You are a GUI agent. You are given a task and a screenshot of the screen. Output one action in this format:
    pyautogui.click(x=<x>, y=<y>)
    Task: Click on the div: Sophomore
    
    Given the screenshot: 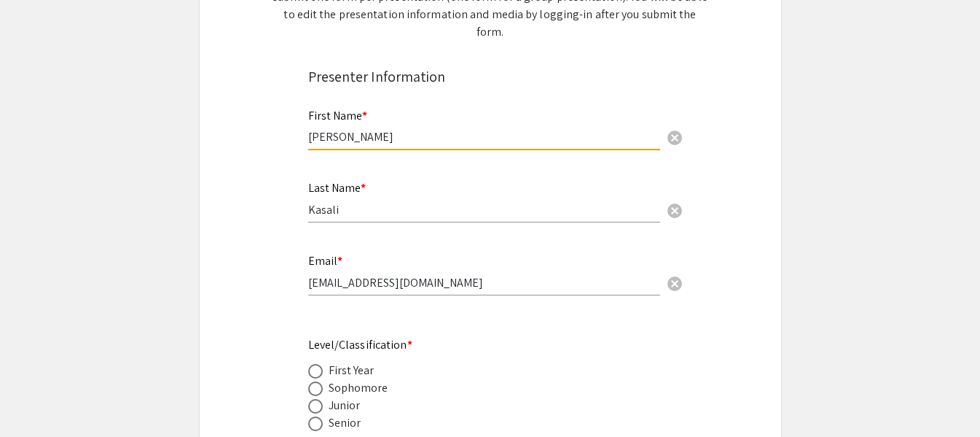 What is the action you would take?
    pyautogui.click(x=359, y=388)
    